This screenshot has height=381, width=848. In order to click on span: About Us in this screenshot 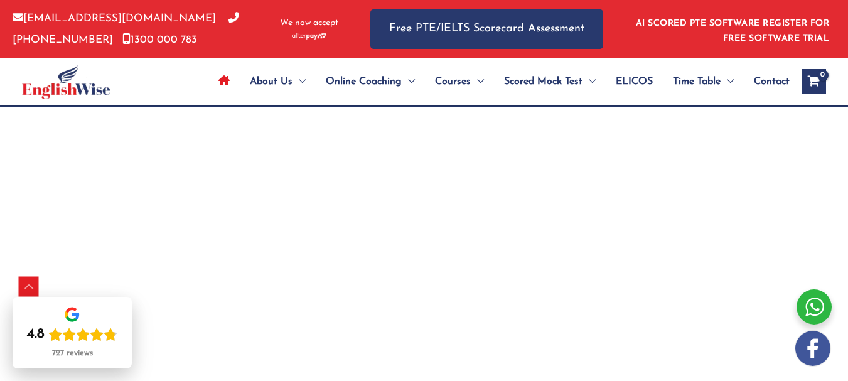, I will do `click(271, 82)`.